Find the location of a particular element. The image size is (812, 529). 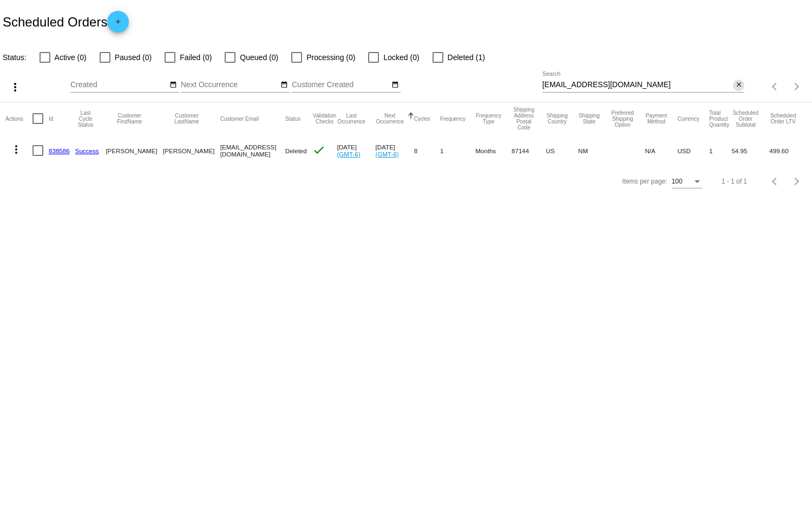

button: Change sorting for Frequency is located at coordinates (452, 118).